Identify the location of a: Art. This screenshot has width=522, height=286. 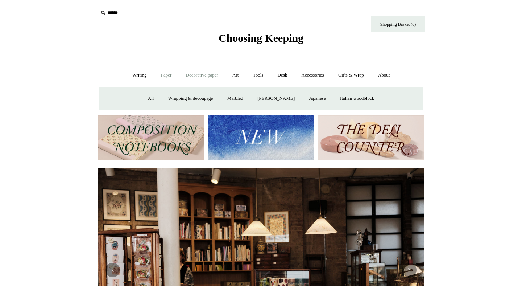
(235, 75).